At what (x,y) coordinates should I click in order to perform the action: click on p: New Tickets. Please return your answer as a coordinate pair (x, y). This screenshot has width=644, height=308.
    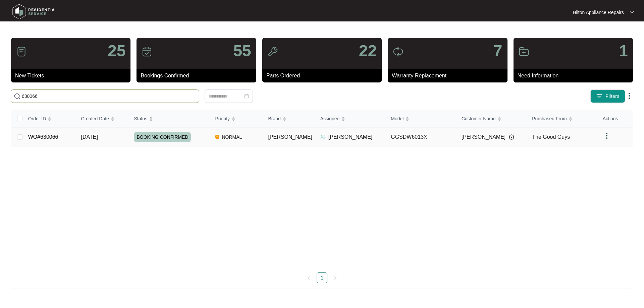
    Looking at the image, I should click on (73, 76).